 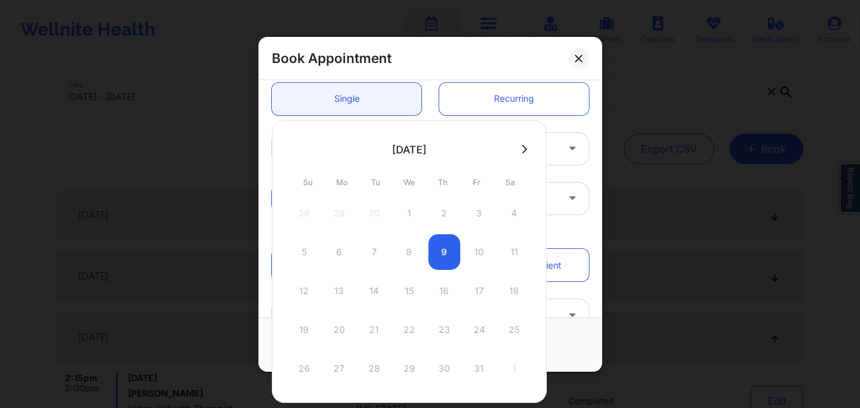 What do you see at coordinates (430, 234) in the screenshot?
I see `div: Patient information:` at bounding box center [430, 234].